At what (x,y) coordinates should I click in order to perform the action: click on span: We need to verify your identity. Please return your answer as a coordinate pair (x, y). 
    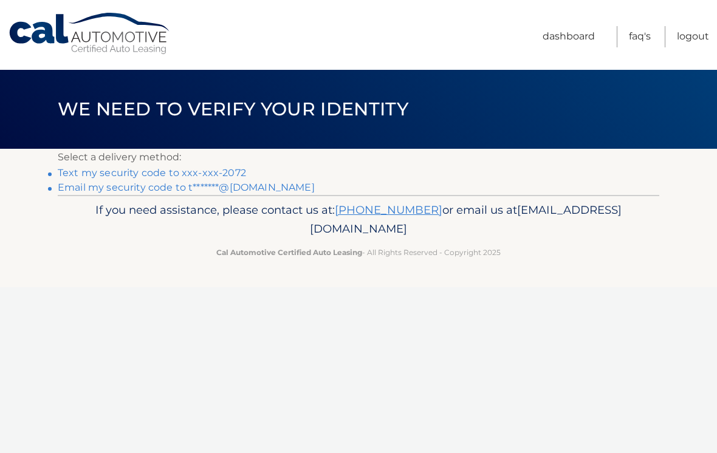
    Looking at the image, I should click on (233, 109).